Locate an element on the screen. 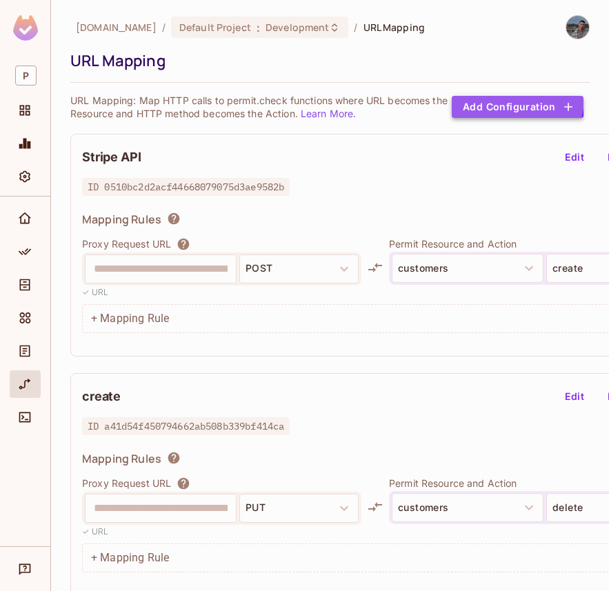 Image resolution: width=609 pixels, height=591 pixels. div: Settings is located at coordinates (25, 176).